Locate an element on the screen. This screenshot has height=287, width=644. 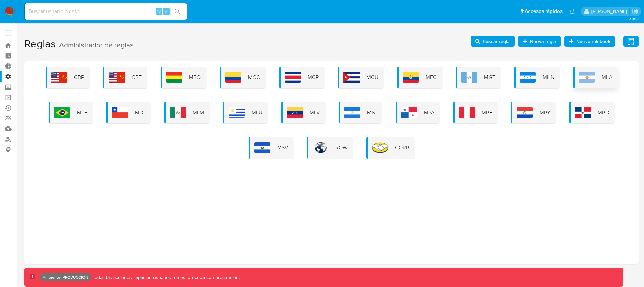
span: Accesos rápidos is located at coordinates (543, 11).